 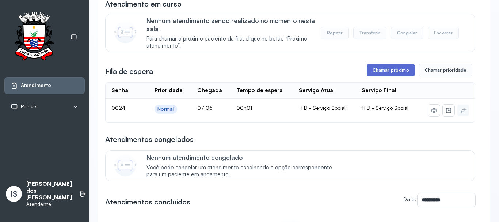 I want to click on p: Atendente, so click(x=49, y=204).